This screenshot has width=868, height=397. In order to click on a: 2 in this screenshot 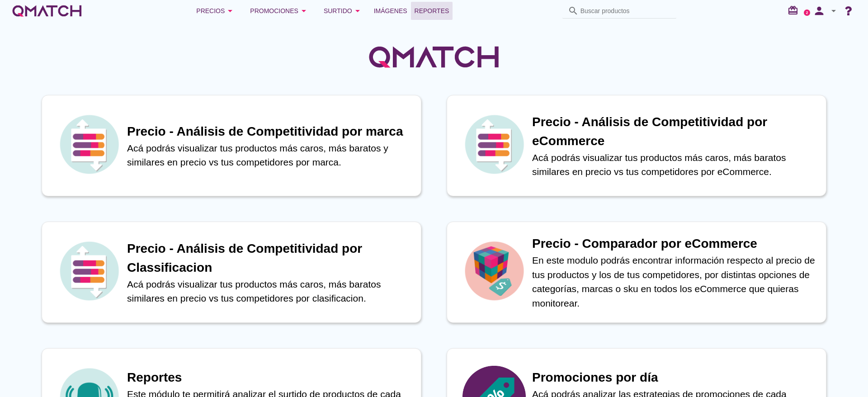, I will do `click(807, 13)`.